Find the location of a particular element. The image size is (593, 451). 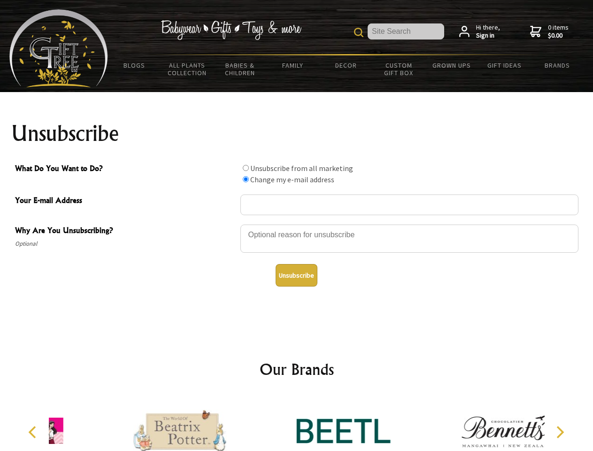

img: product search is located at coordinates (359, 32).